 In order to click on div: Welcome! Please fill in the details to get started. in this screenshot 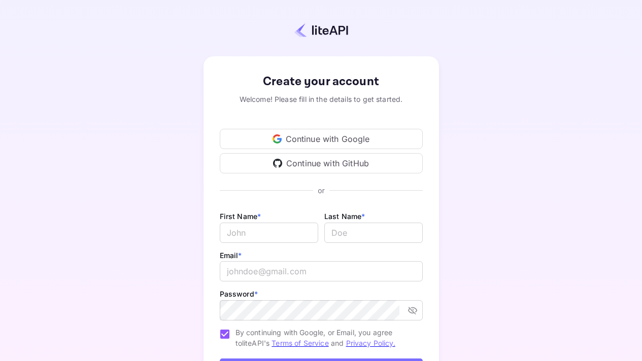, I will do `click(321, 99)`.